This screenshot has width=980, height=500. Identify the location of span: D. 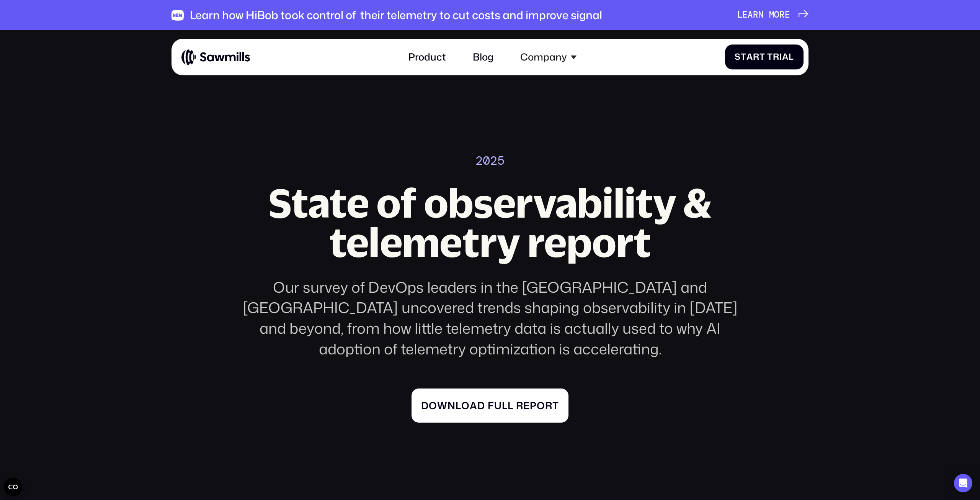
(425, 405).